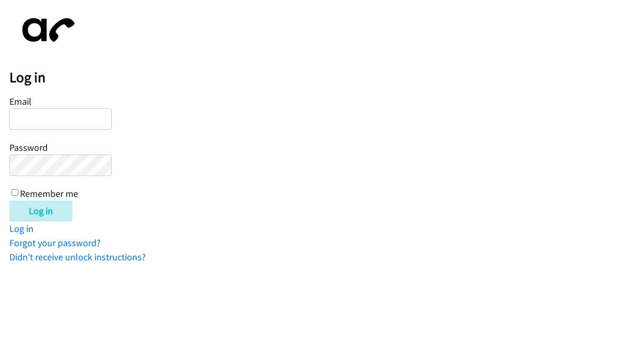  What do you see at coordinates (55, 243) in the screenshot?
I see `a: Forgot your password?` at bounding box center [55, 243].